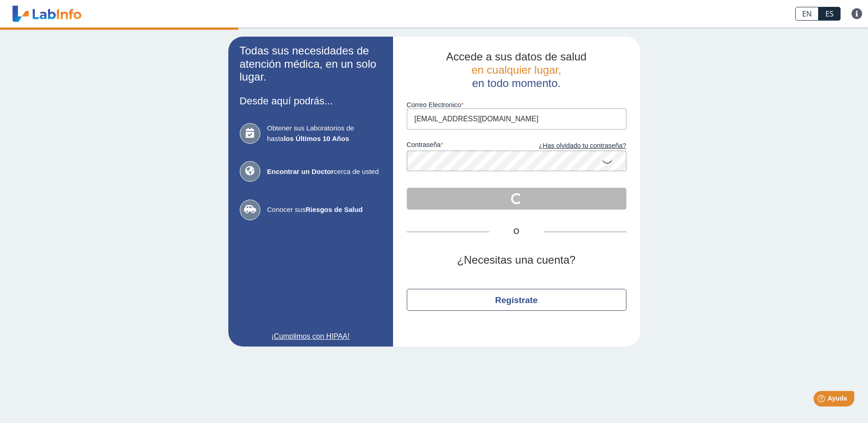 This screenshot has width=868, height=423. I want to click on span: Obtener sus Laboratorios de hasta, so click(325, 133).